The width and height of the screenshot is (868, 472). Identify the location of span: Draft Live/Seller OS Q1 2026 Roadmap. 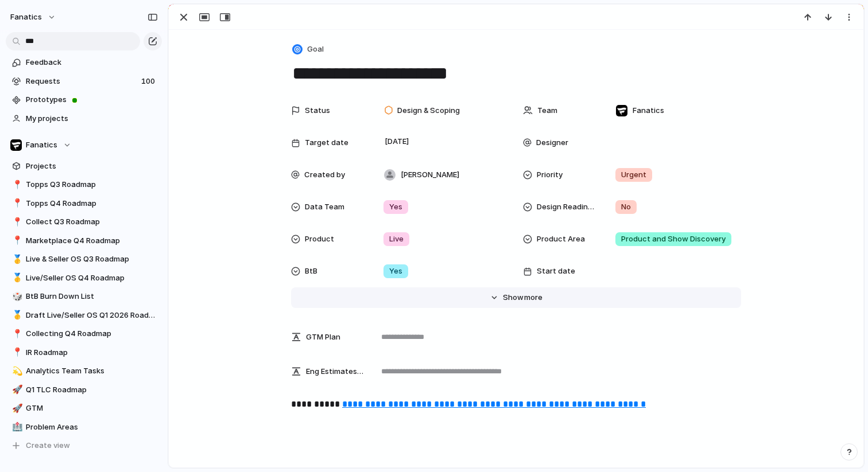
(92, 315).